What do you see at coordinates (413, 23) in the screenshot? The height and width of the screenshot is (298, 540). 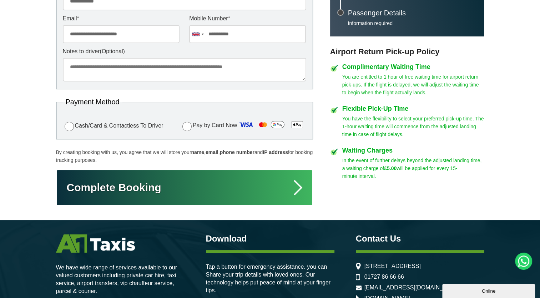 I see `p: Information required` at bounding box center [413, 23].